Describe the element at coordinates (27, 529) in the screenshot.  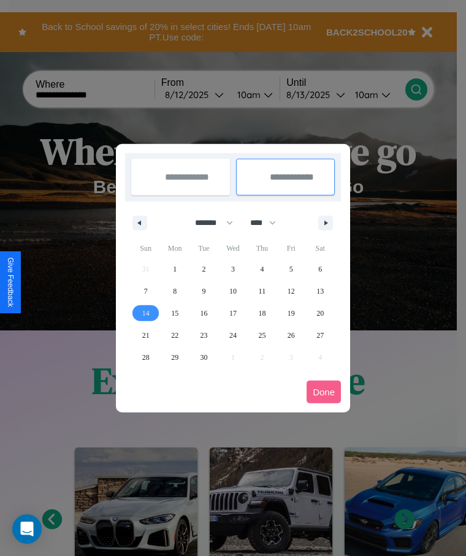
I see `div: Open Intercom Messenger` at that location.